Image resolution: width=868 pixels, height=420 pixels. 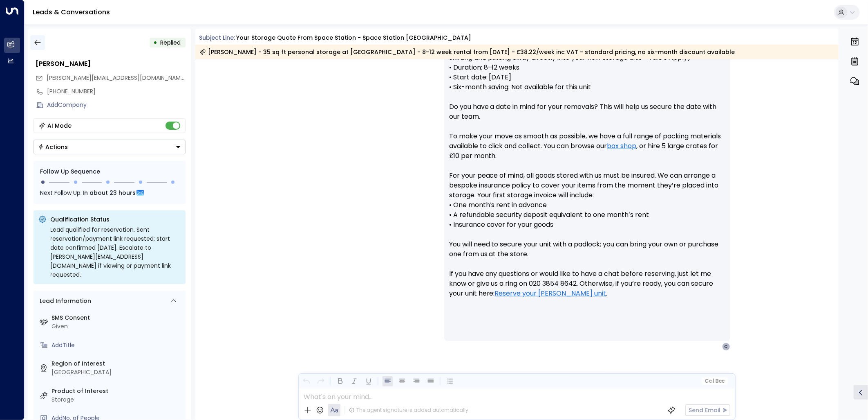 I want to click on div: Follow Up Sequence, so click(x=110, y=172).